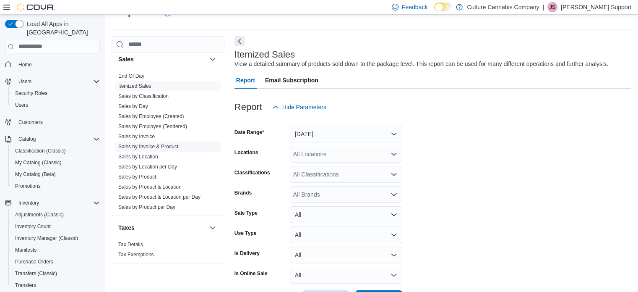 The width and height of the screenshot is (638, 292). Describe the element at coordinates (247, 253) in the screenshot. I see `label: Is Delivery` at that location.